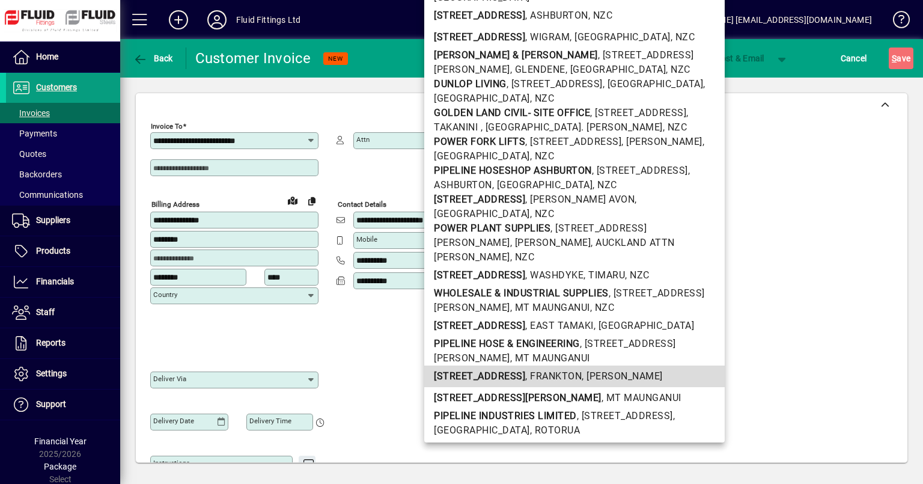 The height and width of the screenshot is (484, 923). I want to click on span: , EAST TAMAKI, so click(560, 325).